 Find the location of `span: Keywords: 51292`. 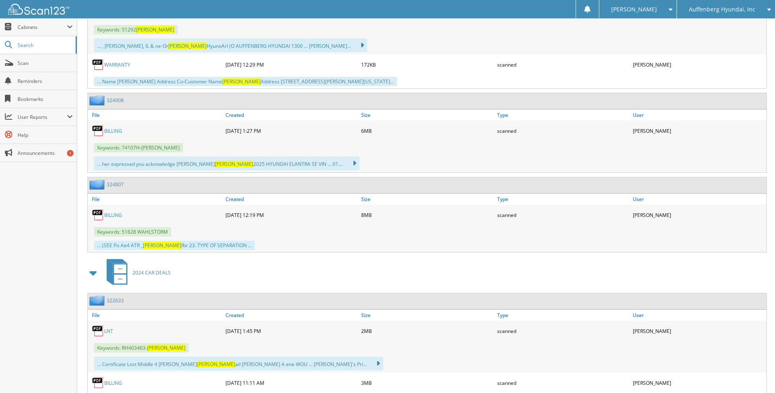

span: Keywords: 51292 is located at coordinates (136, 29).